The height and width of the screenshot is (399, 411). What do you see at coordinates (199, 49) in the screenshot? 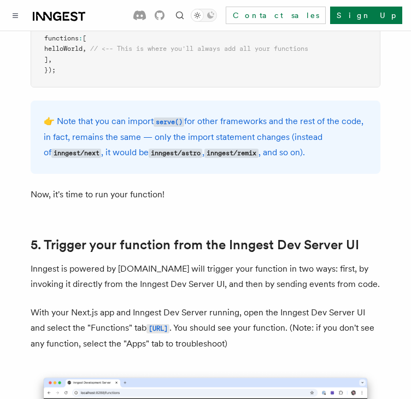
I see `span: // <-- This is where you'll always add all your functions` at bounding box center [199, 49].